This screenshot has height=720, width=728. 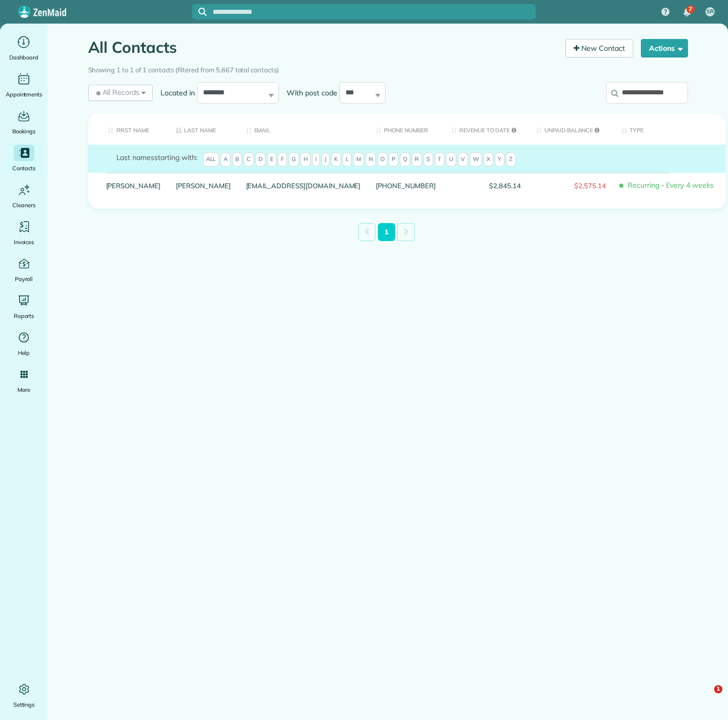 What do you see at coordinates (670, 185) in the screenshot?
I see `span: Recurring - Every 4 weeks` at bounding box center [670, 185].